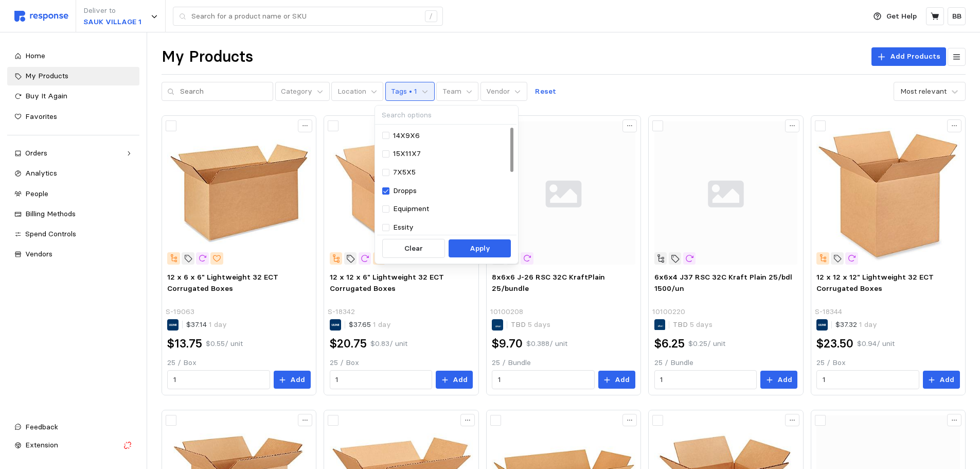 The width and height of the screenshot is (980, 469). I want to click on h2: $23.50, so click(835, 343).